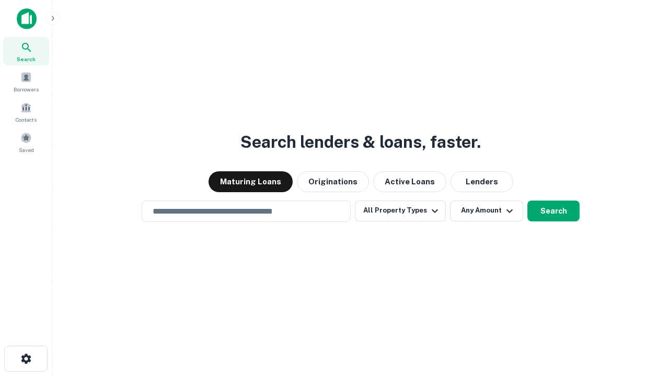 This screenshot has width=669, height=376. I want to click on span: Contacts, so click(26, 120).